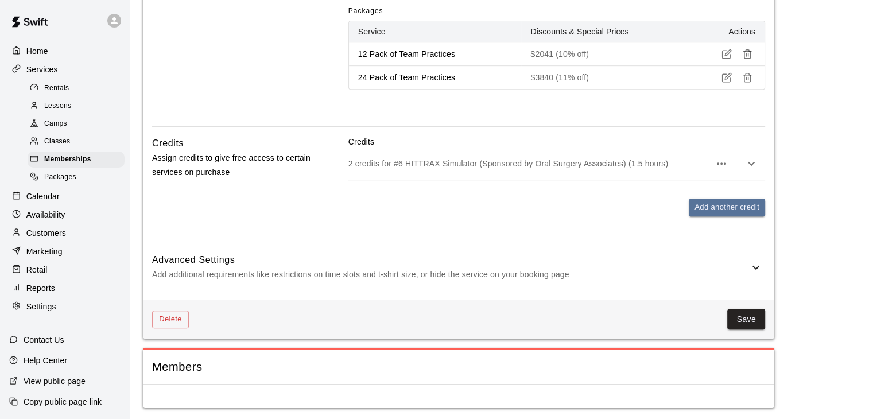  Describe the element at coordinates (64, 307) in the screenshot. I see `a: Settings` at that location.